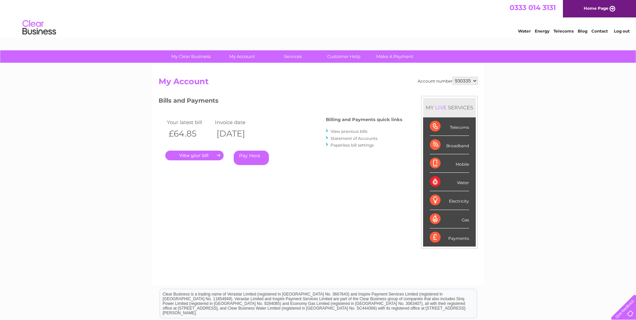 The image size is (636, 320). I want to click on a: Services, so click(293, 56).